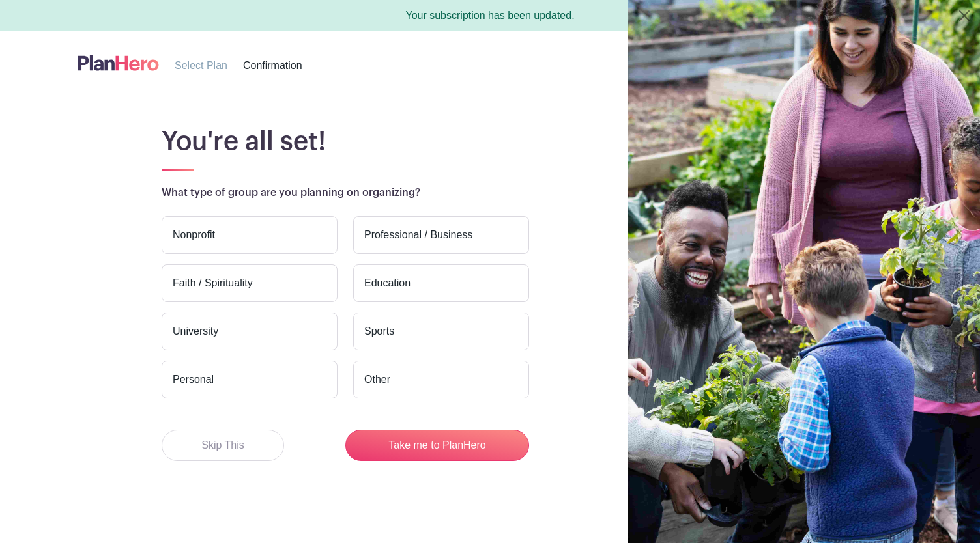 This screenshot has height=543, width=980. I want to click on h1: You're all set!, so click(529, 141).